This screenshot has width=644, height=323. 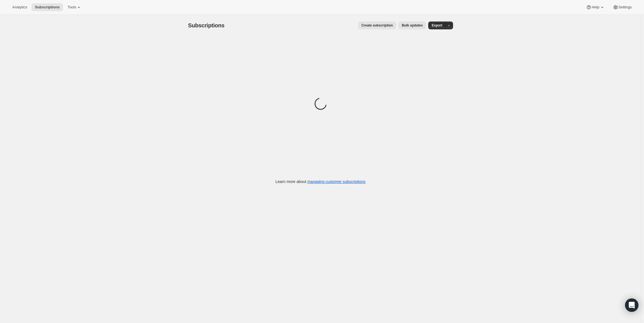 What do you see at coordinates (19, 7) in the screenshot?
I see `button: Analytics` at bounding box center [19, 7].